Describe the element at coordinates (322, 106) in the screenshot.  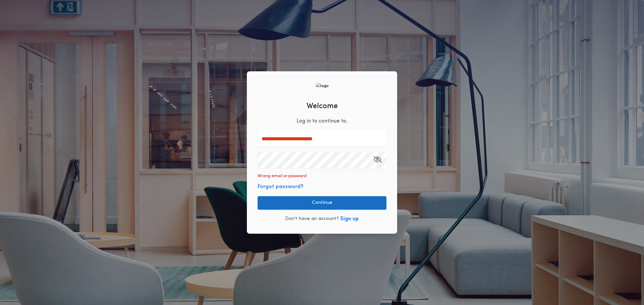
I see `h2: Welcome` at that location.